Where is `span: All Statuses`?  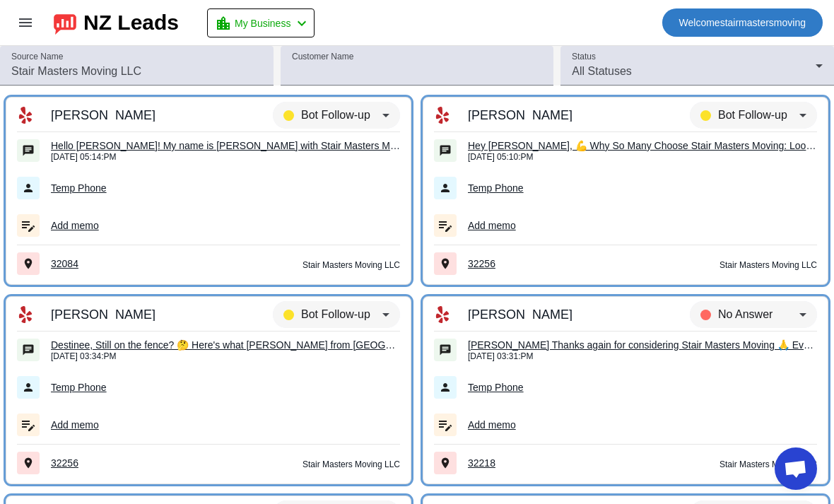 span: All Statuses is located at coordinates (602, 71).